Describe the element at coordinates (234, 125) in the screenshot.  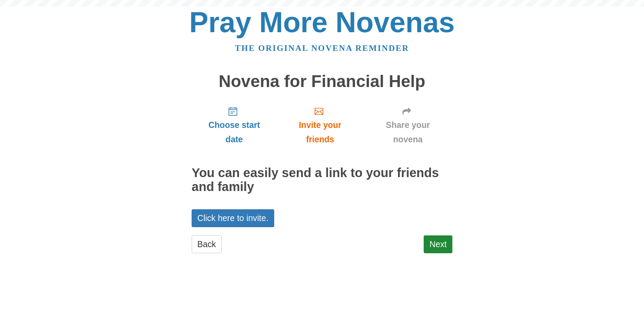
I see `a: Choose start date` at that location.